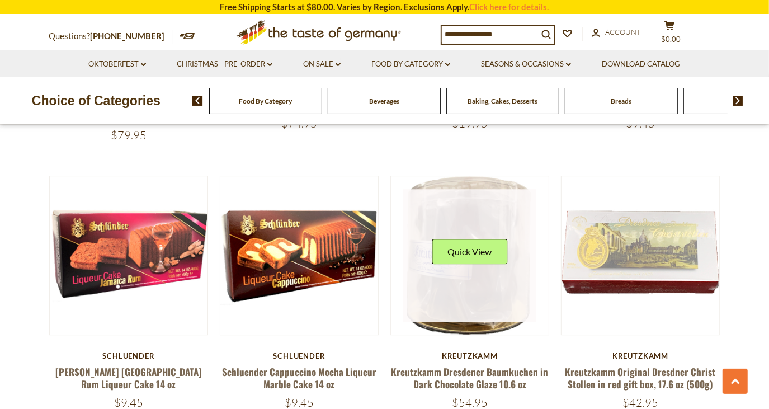 The width and height of the screenshot is (769, 409). I want to click on img: Kreutzkamm Dresdener Baumkuchen in Dark Chocolate Glaze 10.6 oz, so click(470, 255).